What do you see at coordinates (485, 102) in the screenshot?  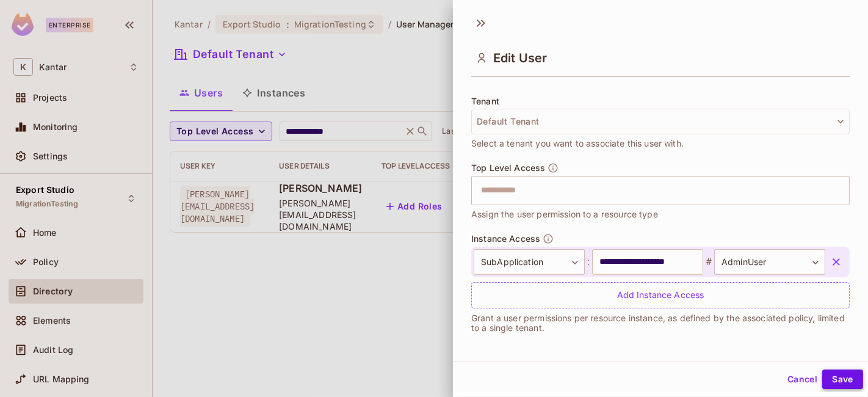 I see `span: Tenant` at bounding box center [485, 102].